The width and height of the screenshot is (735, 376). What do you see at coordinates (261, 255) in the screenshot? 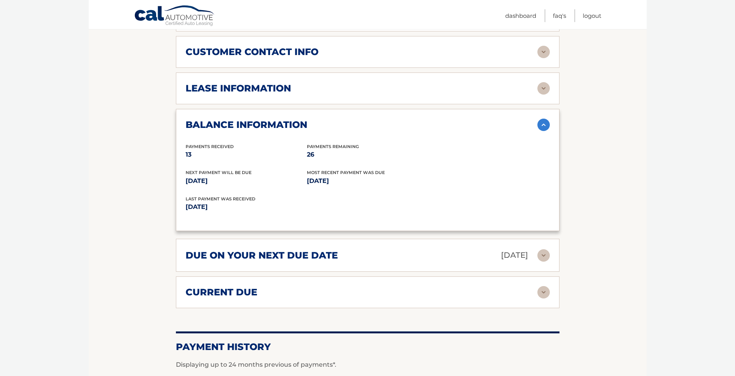
I see `h2: due on your next due date` at bounding box center [261, 255].